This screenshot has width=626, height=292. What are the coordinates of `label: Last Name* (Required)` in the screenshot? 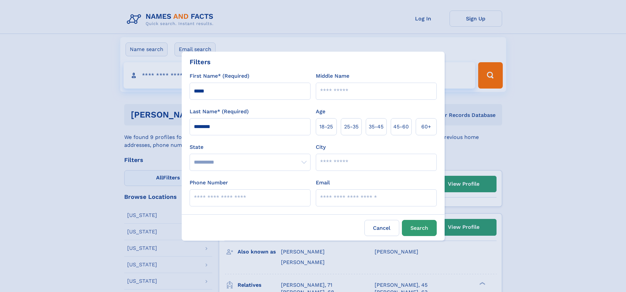 It's located at (219, 111).